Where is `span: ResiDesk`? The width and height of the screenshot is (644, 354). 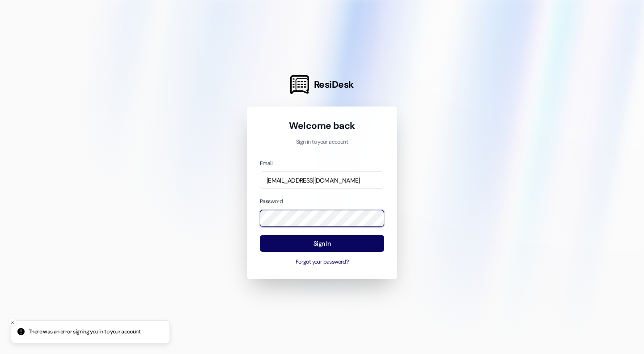 span: ResiDesk is located at coordinates (334, 85).